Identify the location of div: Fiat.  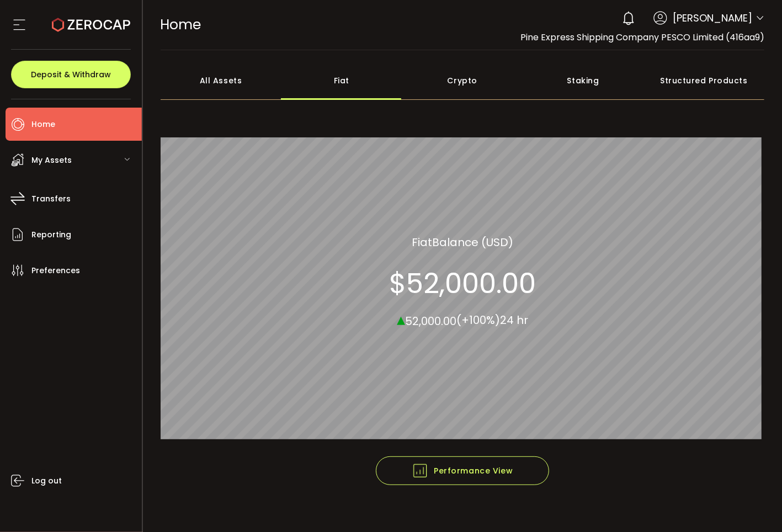
(341, 81).